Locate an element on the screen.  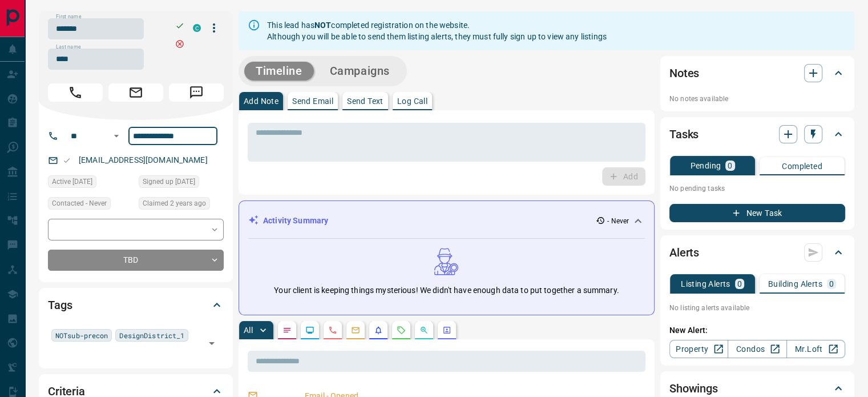
span: Claimed 2 years ago is located at coordinates (174, 203).